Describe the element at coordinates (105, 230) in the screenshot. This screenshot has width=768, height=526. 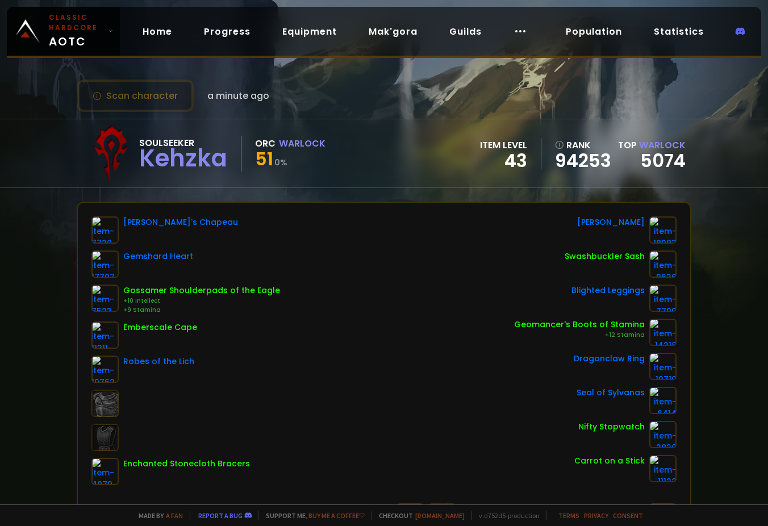
I see `img: item-7720` at that location.